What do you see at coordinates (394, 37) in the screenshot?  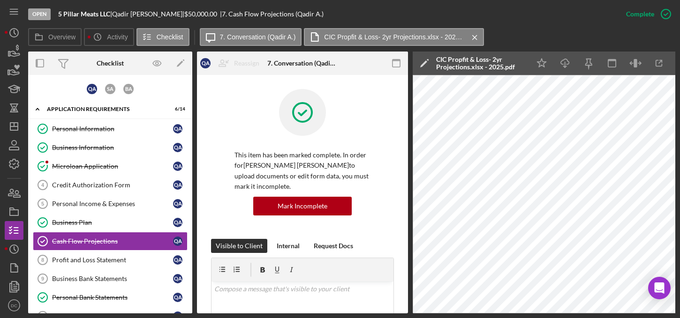 I see `label: CIC Propfit & Loss- 2yr Projections.xlsx - 2025.pdf` at bounding box center [394, 37].